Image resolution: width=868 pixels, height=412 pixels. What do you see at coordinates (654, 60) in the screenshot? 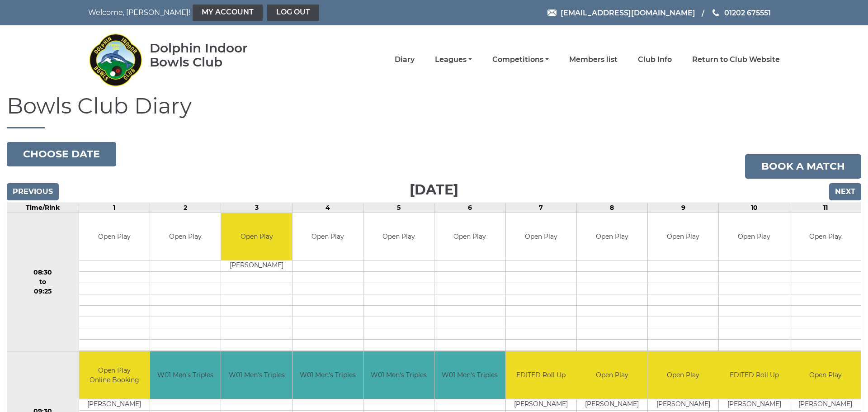
I see `a: Club Info` at bounding box center [654, 60].